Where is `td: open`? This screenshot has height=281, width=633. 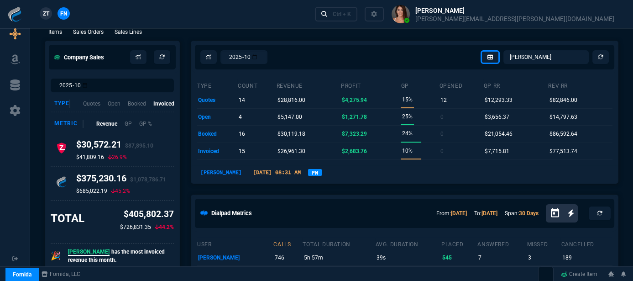
td: open is located at coordinates (217, 116).